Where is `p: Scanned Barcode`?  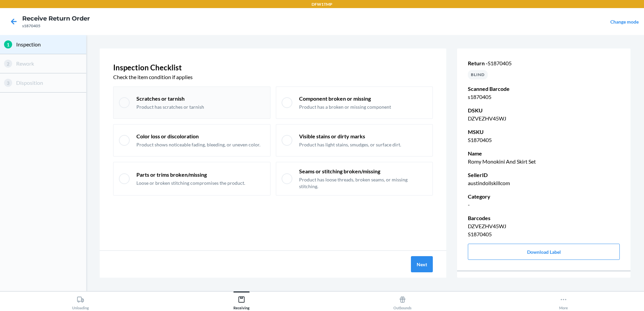
p: Scanned Barcode is located at coordinates (544, 89).